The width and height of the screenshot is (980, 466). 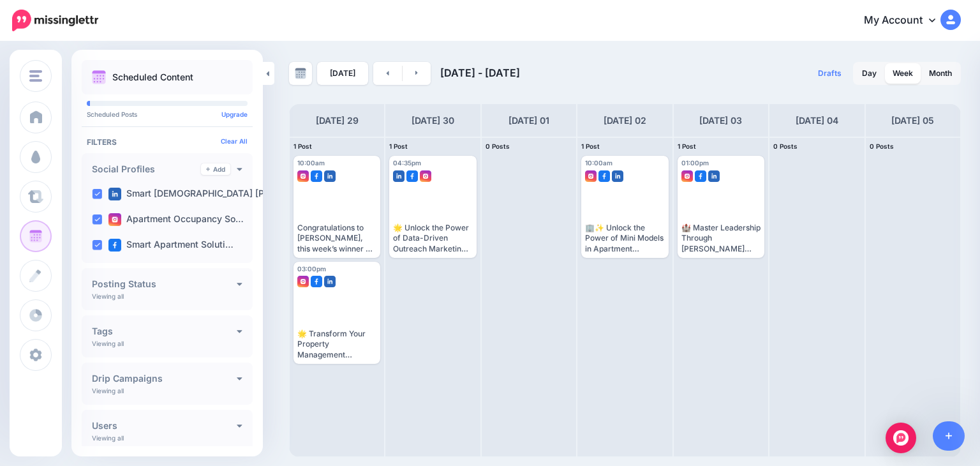 What do you see at coordinates (146, 169) in the screenshot?
I see `h4: Social Profiles` at bounding box center [146, 169].